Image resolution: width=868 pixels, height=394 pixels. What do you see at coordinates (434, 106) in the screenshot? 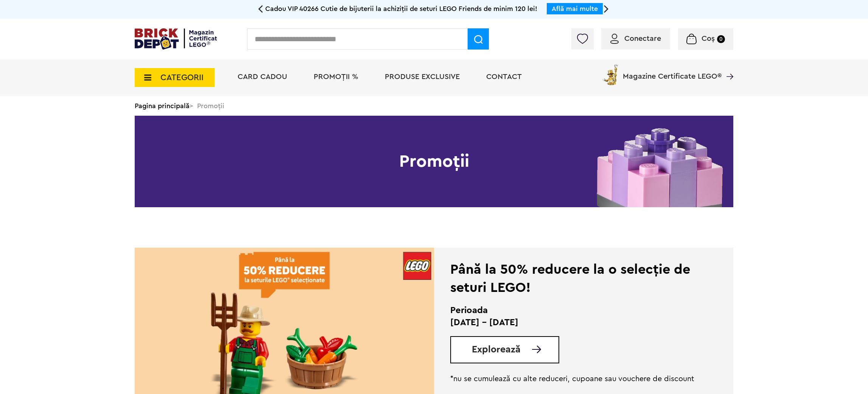
I see `div: > Promoții` at bounding box center [434, 106].